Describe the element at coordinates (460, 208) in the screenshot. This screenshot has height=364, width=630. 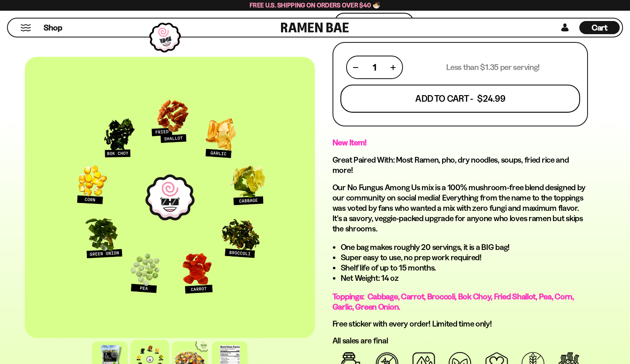
I see `p: Our No Fungus Among Us mix is a 100% mushroom-free blend designed by our community on social medi...` at that location.